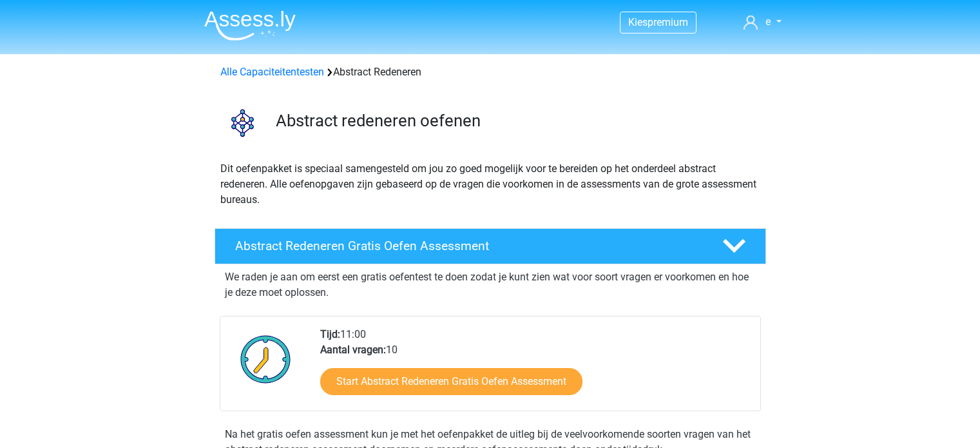 Image resolution: width=980 pixels, height=448 pixels. I want to click on h3: Abstract redeneren oefenen, so click(515, 120).